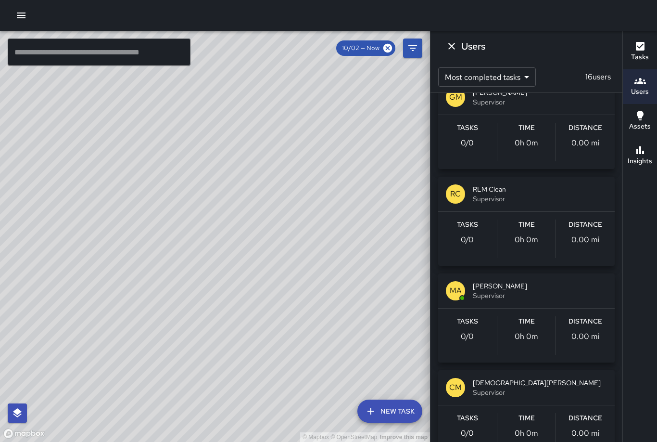 The height and width of the screenshot is (442, 657). What do you see at coordinates (456, 387) in the screenshot?
I see `p: CM` at bounding box center [456, 387].